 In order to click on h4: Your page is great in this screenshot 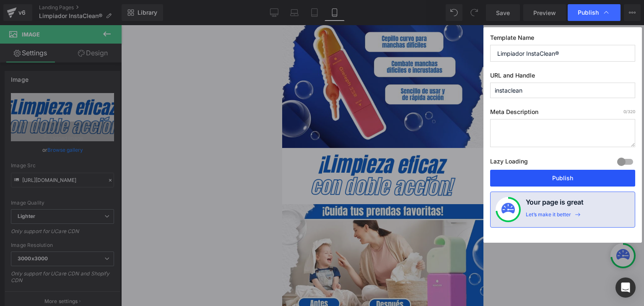, I will do `click(555, 204)`.